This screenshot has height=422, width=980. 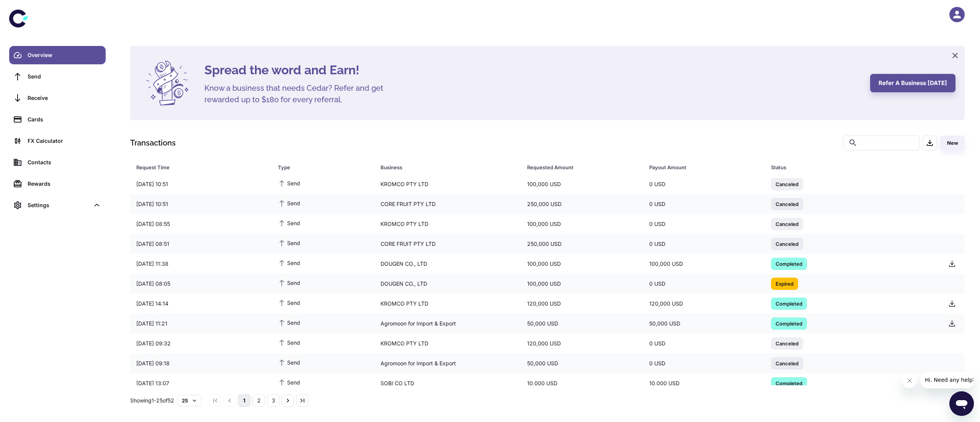 What do you see at coordinates (324, 167) in the screenshot?
I see `span: Type` at bounding box center [324, 167].